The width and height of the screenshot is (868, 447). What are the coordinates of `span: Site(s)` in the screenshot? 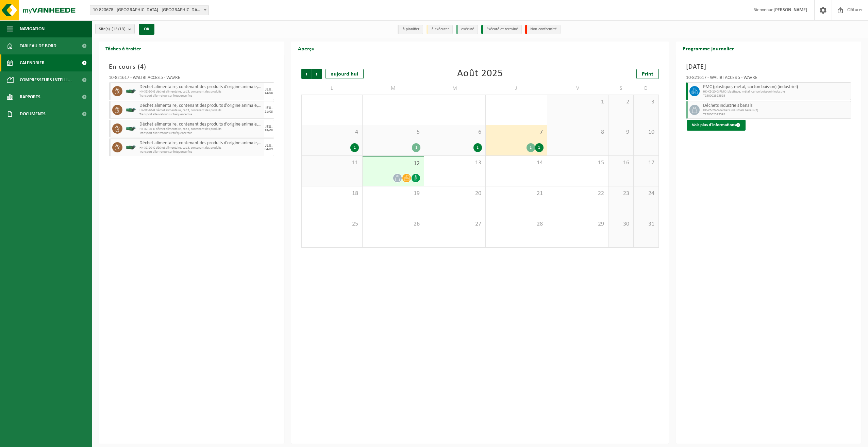 It's located at (112, 29).